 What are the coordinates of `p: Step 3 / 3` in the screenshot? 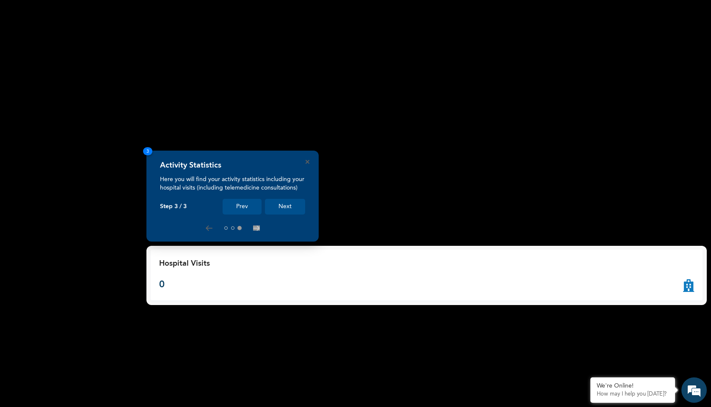 It's located at (173, 207).